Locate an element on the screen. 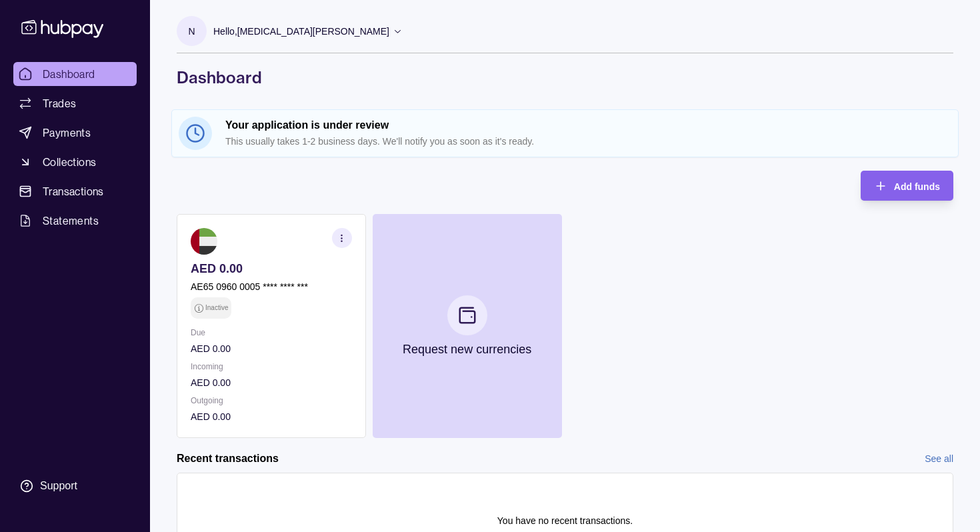  p: Outgoing is located at coordinates (272, 401).